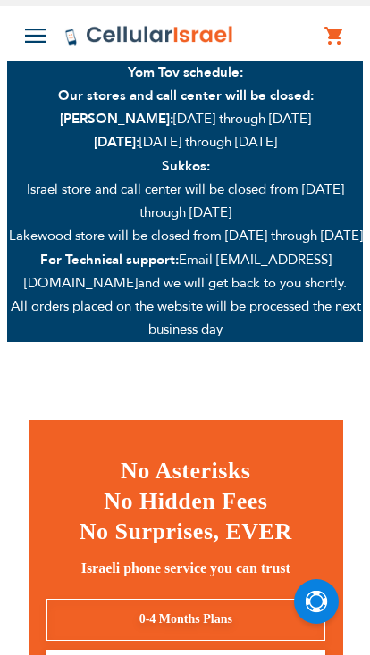  What do you see at coordinates (186, 502) in the screenshot?
I see `h1: No Asterisks No Hidden Fees No Surprises, EVER` at bounding box center [186, 502].